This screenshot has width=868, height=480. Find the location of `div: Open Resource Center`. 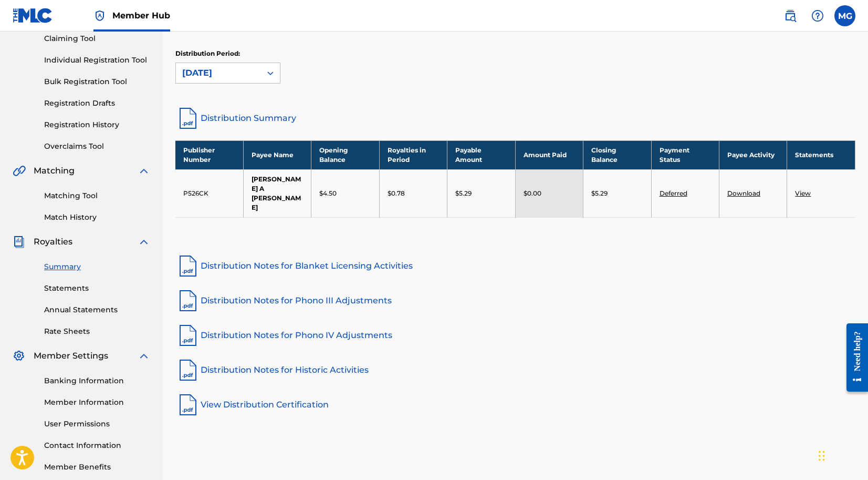

div: Open Resource Center is located at coordinates (18, 43).